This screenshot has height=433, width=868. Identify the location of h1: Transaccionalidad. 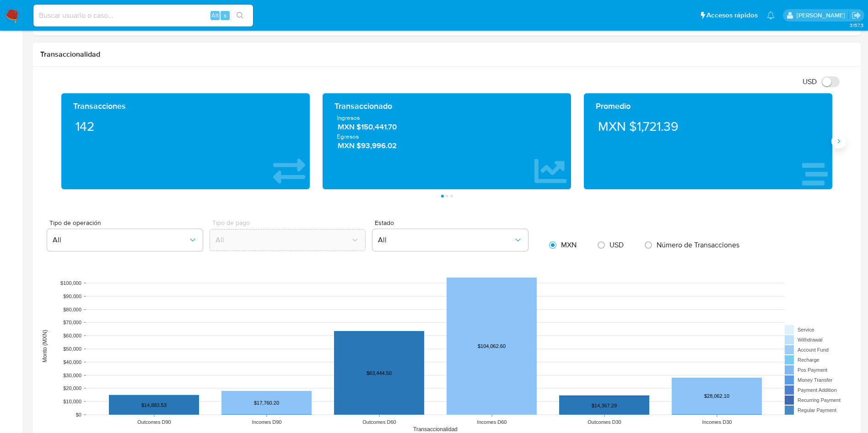
(447, 54).